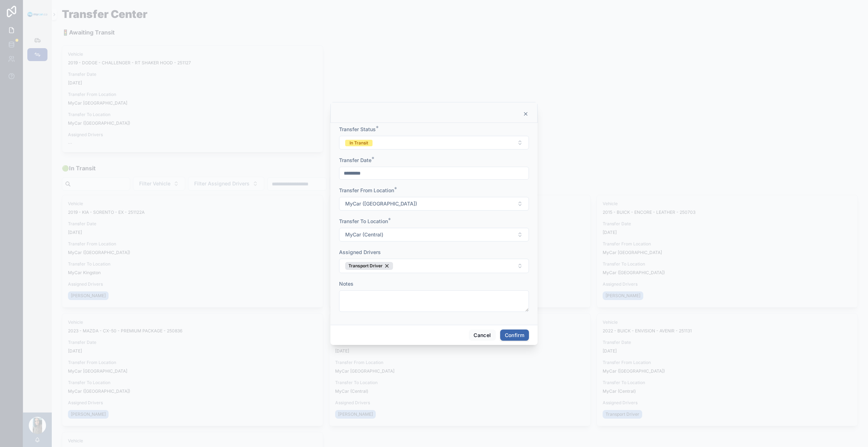 The height and width of the screenshot is (447, 868). I want to click on span: Transfer Date, so click(355, 160).